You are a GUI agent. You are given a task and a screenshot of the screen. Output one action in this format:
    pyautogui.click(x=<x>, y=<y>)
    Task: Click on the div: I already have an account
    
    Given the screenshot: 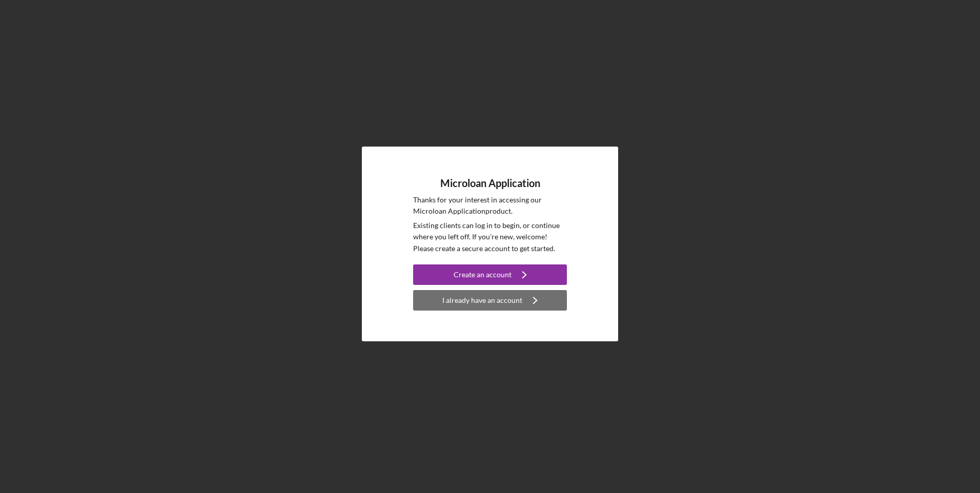 What is the action you would take?
    pyautogui.click(x=482, y=300)
    